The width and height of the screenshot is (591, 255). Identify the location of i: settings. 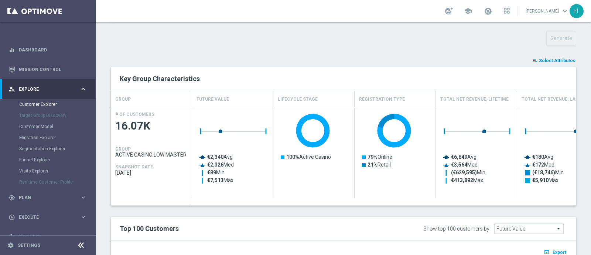
(11, 245).